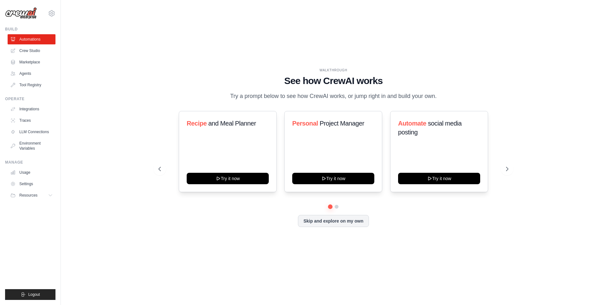  I want to click on a: LLM Connections, so click(31, 132).